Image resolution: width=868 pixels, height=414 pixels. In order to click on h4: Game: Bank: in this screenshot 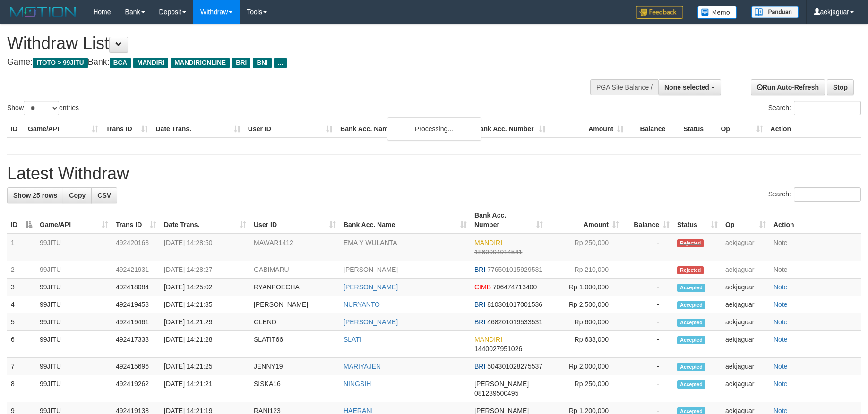, I will do `click(288, 63)`.